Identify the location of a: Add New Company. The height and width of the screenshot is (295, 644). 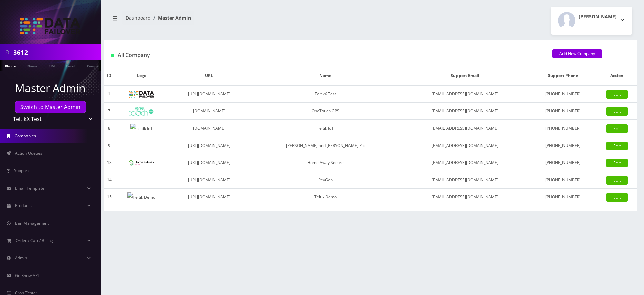
(577, 54).